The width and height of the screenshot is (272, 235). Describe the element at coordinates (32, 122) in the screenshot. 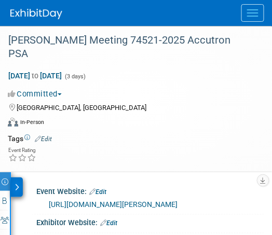

I see `div: In-Person` at that location.